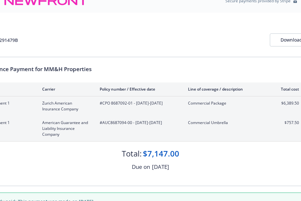 This screenshot has width=301, height=201. What do you see at coordinates (131, 153) in the screenshot?
I see `div: Total:` at bounding box center [131, 153].